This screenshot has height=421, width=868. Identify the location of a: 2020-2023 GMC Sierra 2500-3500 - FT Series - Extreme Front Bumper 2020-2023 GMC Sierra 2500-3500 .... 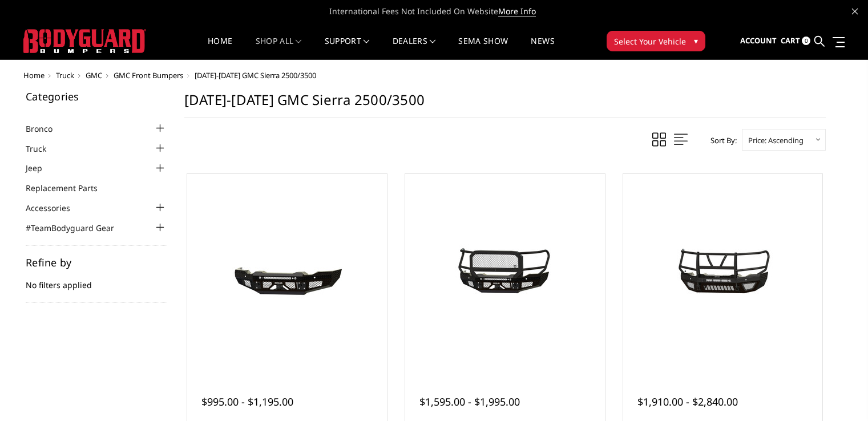
(505, 274).